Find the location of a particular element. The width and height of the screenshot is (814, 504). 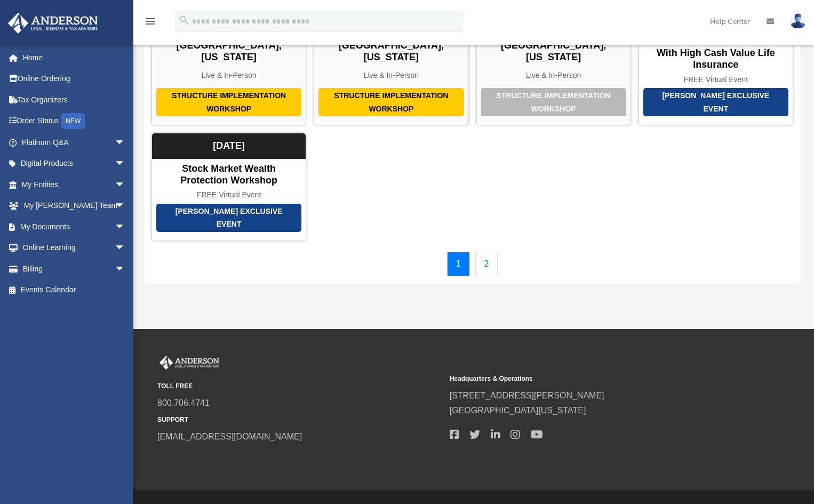

div: Boost Real Estate Returns with High Cash Value Life Insurance is located at coordinates (716, 53).